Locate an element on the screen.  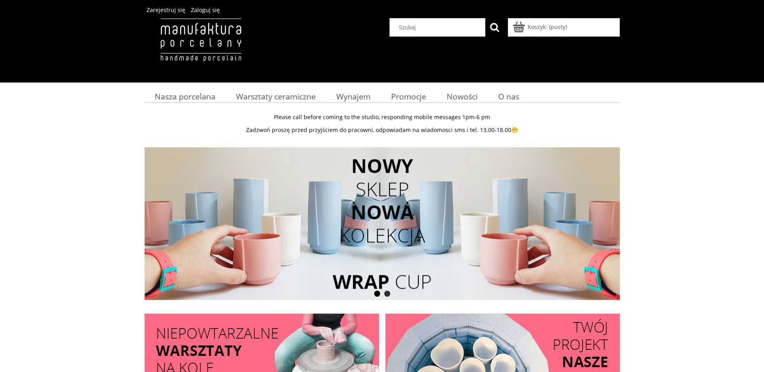
span: O nas is located at coordinates (509, 96).